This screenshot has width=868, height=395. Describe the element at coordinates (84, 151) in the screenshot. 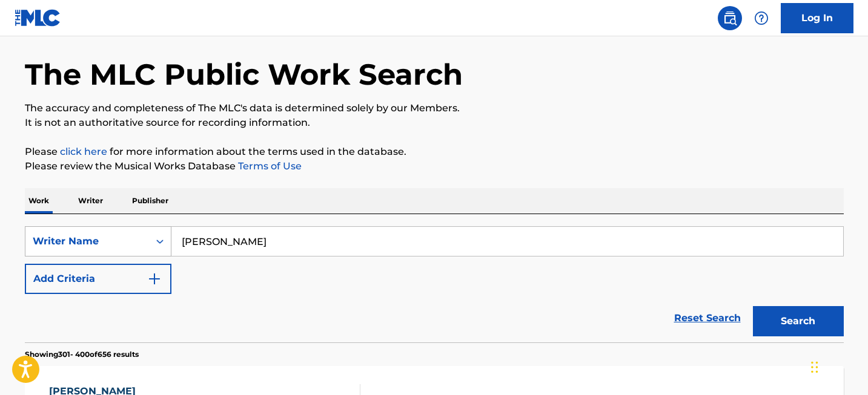

I see `a: click here` at that location.